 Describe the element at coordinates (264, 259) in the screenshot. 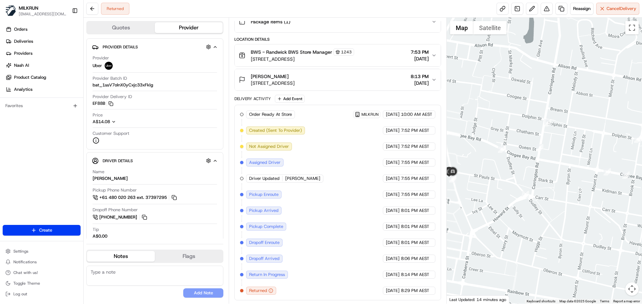

I see `span: Dropoff Arrived` at that location.